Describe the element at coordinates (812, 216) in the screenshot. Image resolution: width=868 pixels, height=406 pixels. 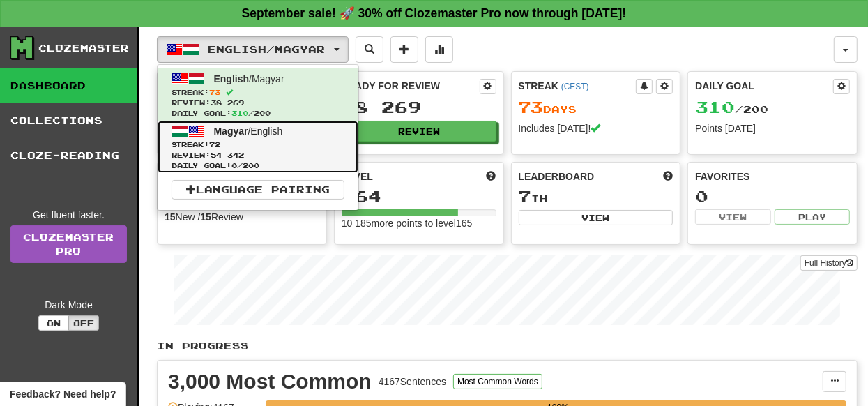
I see `button: Play` at that location.